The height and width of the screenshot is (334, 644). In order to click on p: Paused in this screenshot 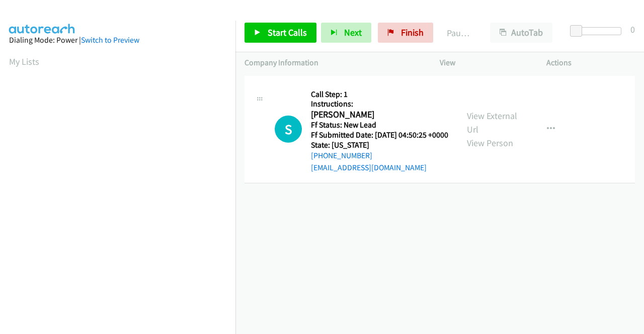, I will do `click(459, 33)`.